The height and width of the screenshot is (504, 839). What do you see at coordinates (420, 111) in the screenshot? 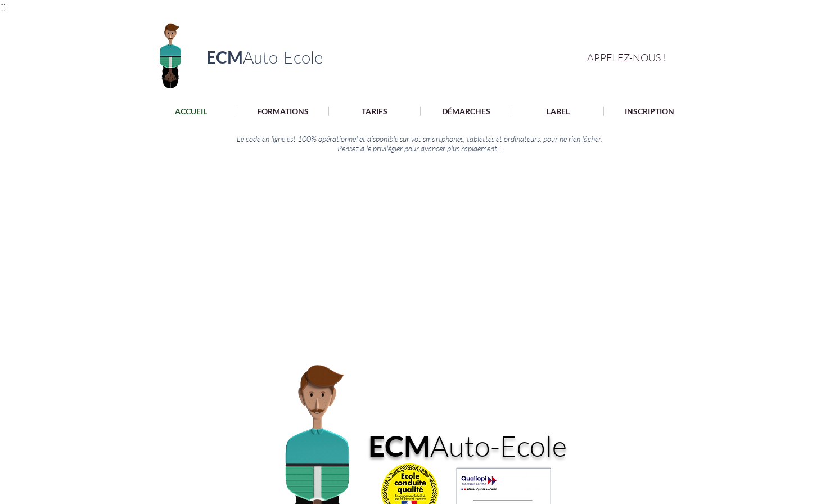
I see `nav: Site` at bounding box center [420, 111].